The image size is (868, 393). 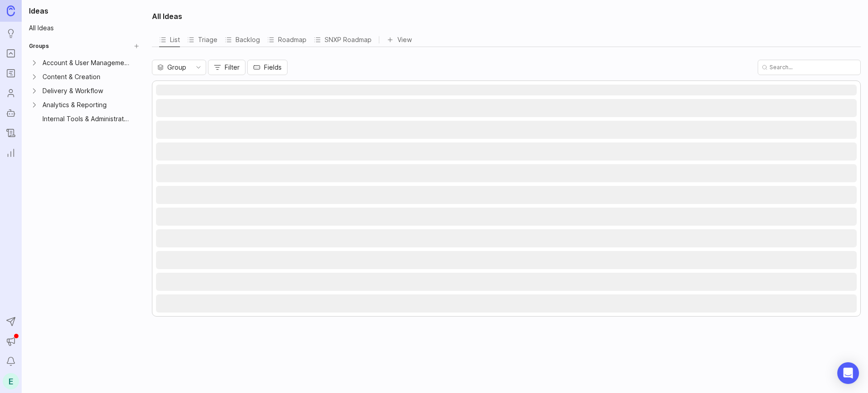 I want to click on div: Expand Analytics & ReportingAnalytics & ReportingGroup settings, so click(x=84, y=105).